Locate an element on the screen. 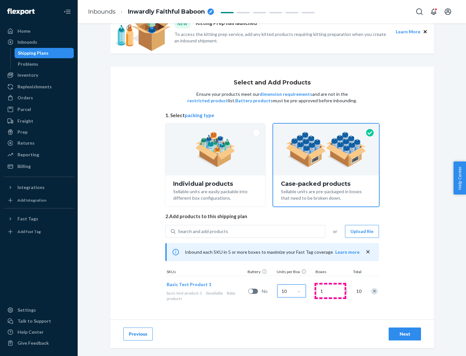 This screenshot has width=466, height=356. ol: breadcrumbs is located at coordinates (151, 12).